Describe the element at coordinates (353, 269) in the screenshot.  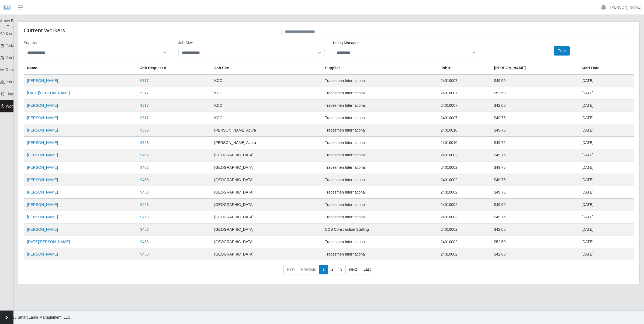
I see `a: Next` at that location.